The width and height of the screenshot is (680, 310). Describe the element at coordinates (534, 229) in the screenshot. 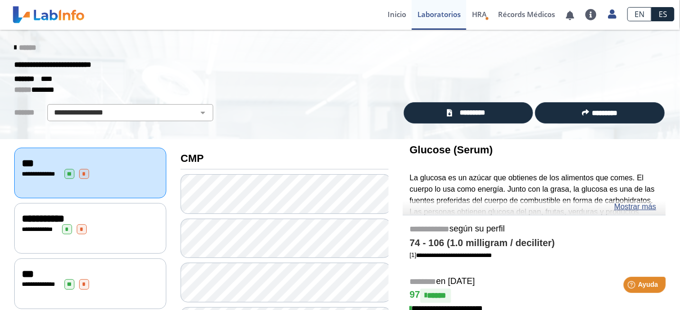

I see `h5: según su perfil` at that location.